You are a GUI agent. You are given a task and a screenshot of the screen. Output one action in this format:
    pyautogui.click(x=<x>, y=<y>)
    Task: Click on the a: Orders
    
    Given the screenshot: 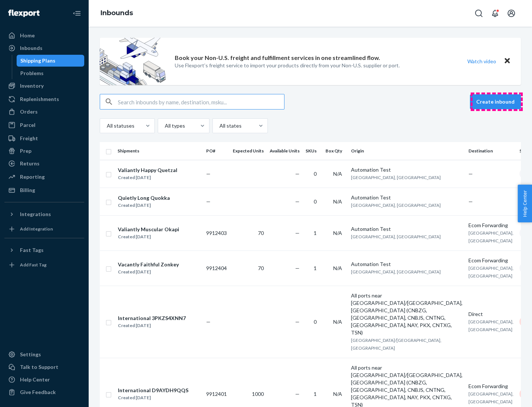 What is the action you would take?
    pyautogui.click(x=44, y=111)
    